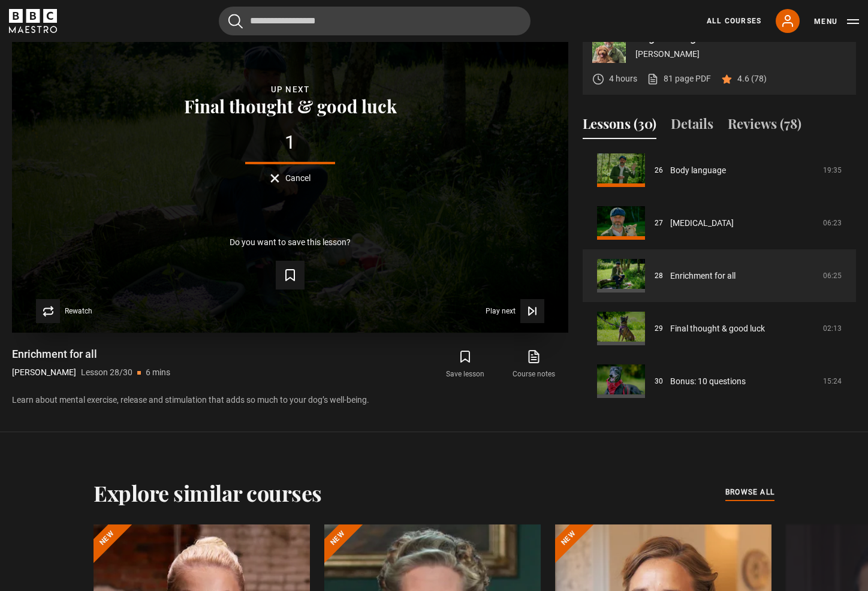 The width and height of the screenshot is (868, 591). Describe the element at coordinates (290, 242) in the screenshot. I see `p: Do you want to save this lesson?` at that location.